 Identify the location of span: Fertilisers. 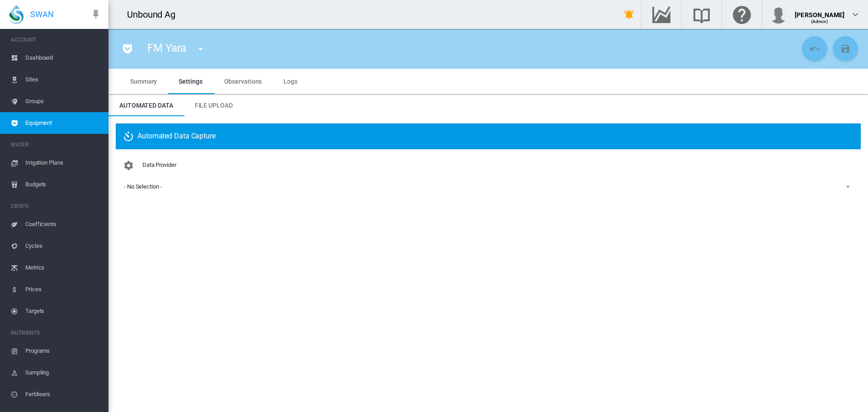
(63, 394).